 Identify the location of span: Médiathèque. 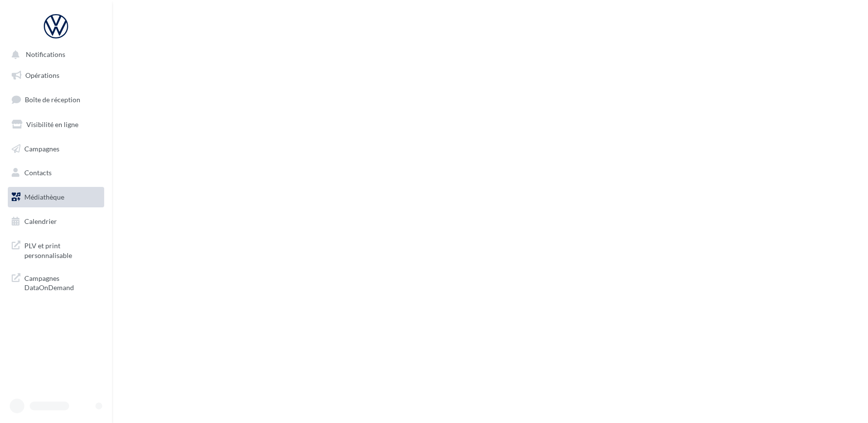
(44, 197).